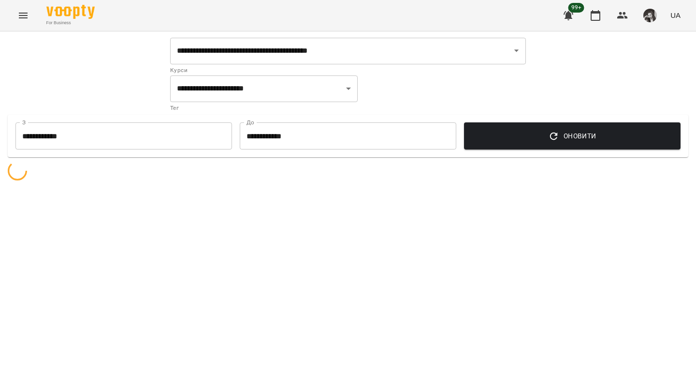  What do you see at coordinates (264, 108) in the screenshot?
I see `p: Тег` at bounding box center [264, 108].